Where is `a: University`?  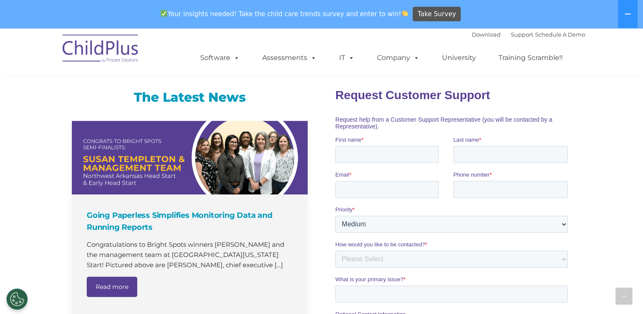 a: University is located at coordinates (459, 58).